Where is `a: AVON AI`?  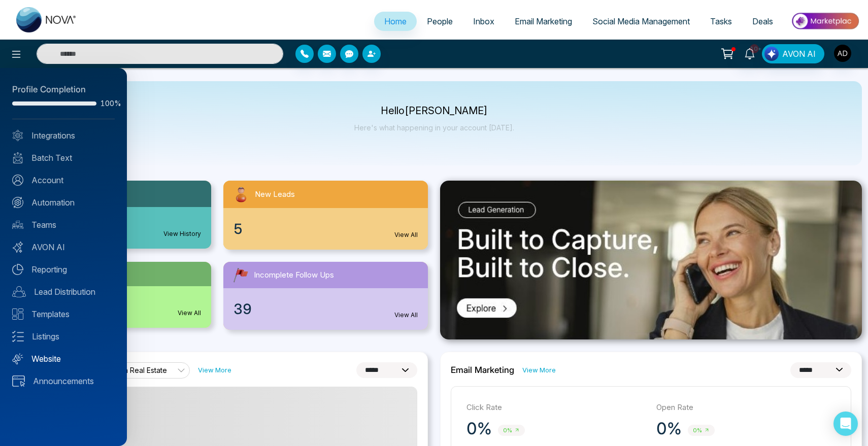
a: AVON AI is located at coordinates (63, 247).